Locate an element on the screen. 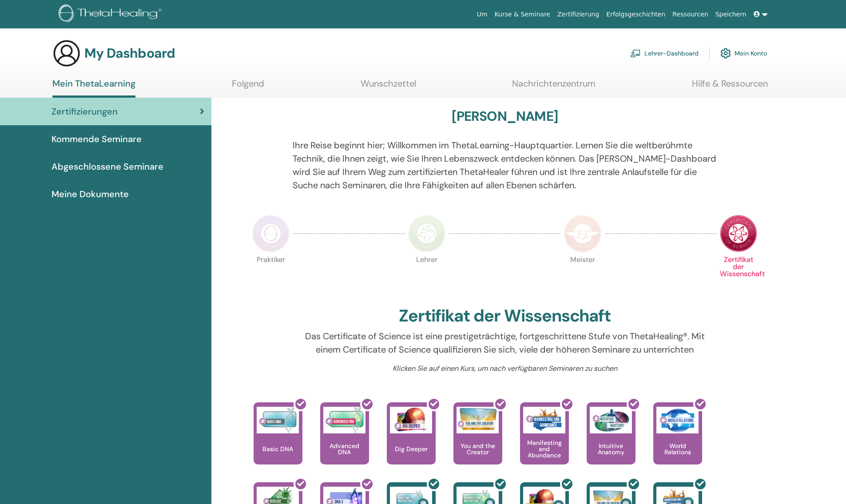  a: Folgend is located at coordinates (248, 87).